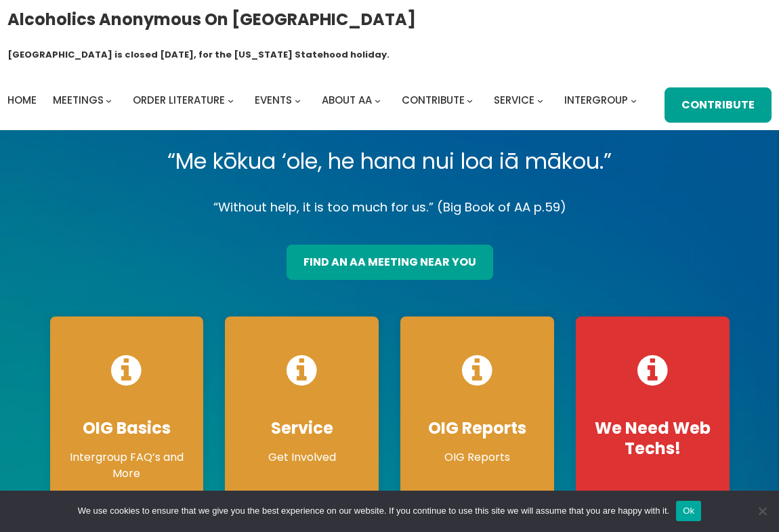 The height and width of the screenshot is (532, 779). What do you see at coordinates (763, 511) in the screenshot?
I see `span: No` at bounding box center [763, 511].